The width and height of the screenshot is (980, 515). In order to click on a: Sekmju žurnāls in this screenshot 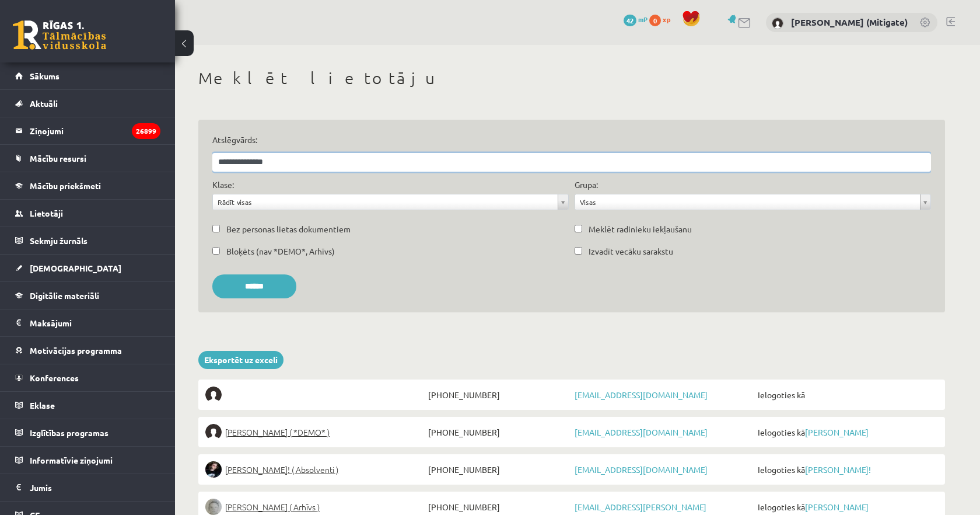, I will do `click(88, 240)`.